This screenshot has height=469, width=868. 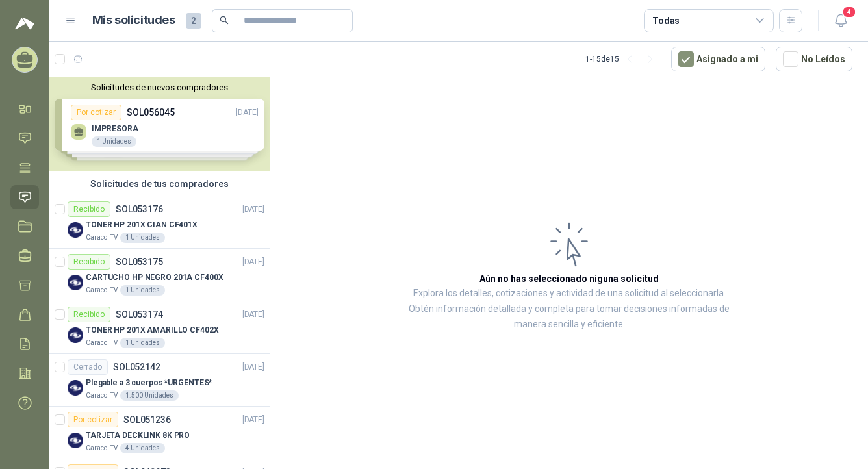 What do you see at coordinates (569, 309) in the screenshot?
I see `p: Explora los detalles, cotizaciones y actividad de una solicitud al seleccionarla. Obtén informaci...` at bounding box center [569, 309].